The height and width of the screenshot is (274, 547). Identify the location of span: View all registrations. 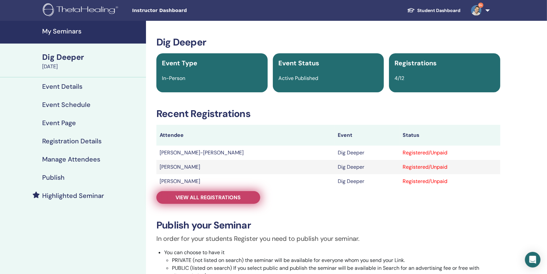
(208, 197).